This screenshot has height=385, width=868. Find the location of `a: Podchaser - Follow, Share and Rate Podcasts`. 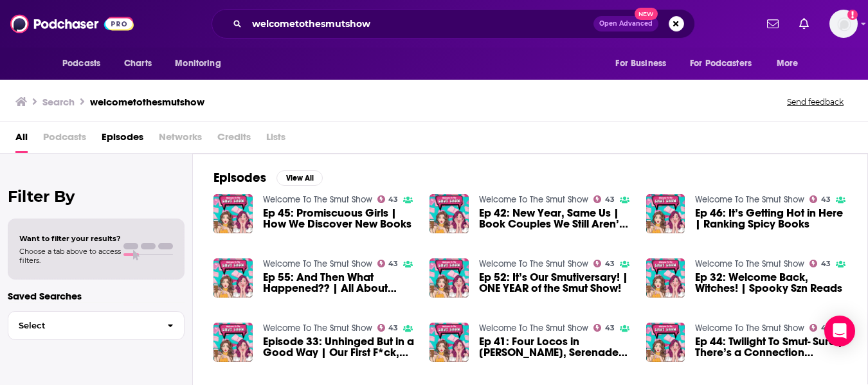

a: Podchaser - Follow, Share and Rate Podcasts is located at coordinates (72, 24).